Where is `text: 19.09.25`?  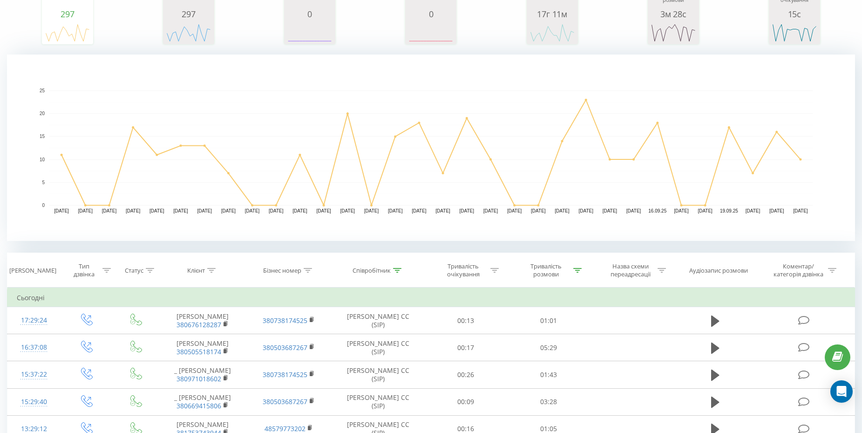
text: 19.09.25 is located at coordinates (729, 211).